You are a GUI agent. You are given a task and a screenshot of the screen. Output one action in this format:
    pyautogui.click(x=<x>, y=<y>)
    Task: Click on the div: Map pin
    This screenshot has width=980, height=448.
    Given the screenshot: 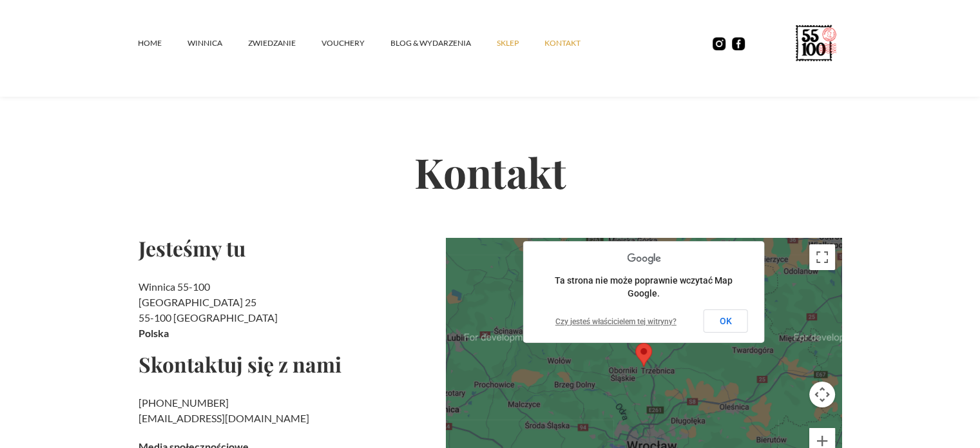 What is the action you would take?
    pyautogui.click(x=644, y=354)
    